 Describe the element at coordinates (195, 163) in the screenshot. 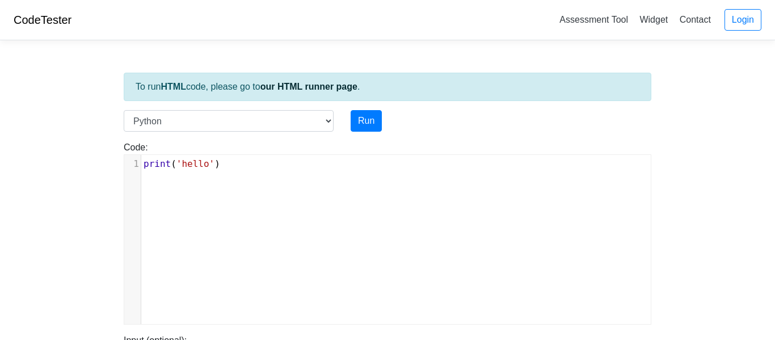

I see `span: 'hello'` at that location.